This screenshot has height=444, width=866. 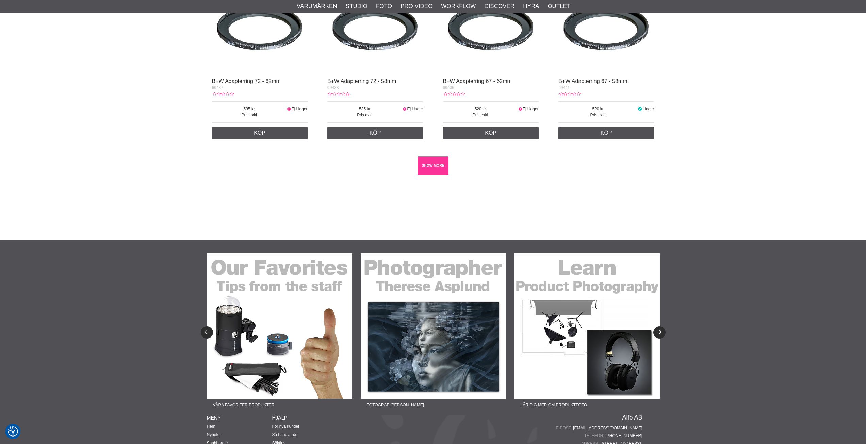 What do you see at coordinates (13, 432) in the screenshot?
I see `img: Revisit consent button` at bounding box center [13, 432].